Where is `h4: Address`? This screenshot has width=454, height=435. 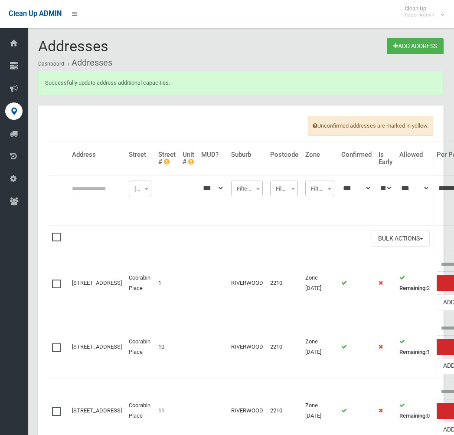 h4: Address is located at coordinates (97, 154).